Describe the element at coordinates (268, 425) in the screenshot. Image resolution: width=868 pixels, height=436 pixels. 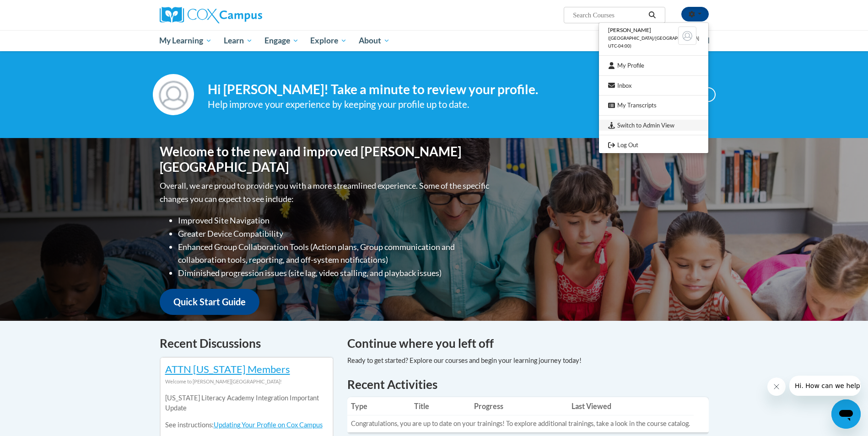
I see `a: Updating Your Profile on Cox Campus` at that location.